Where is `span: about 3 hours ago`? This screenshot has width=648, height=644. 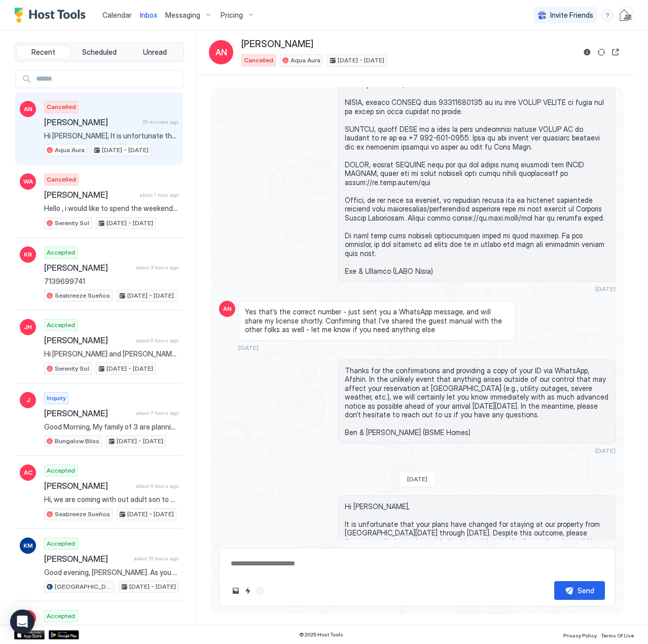
span: about 3 hours ago is located at coordinates (157, 267).